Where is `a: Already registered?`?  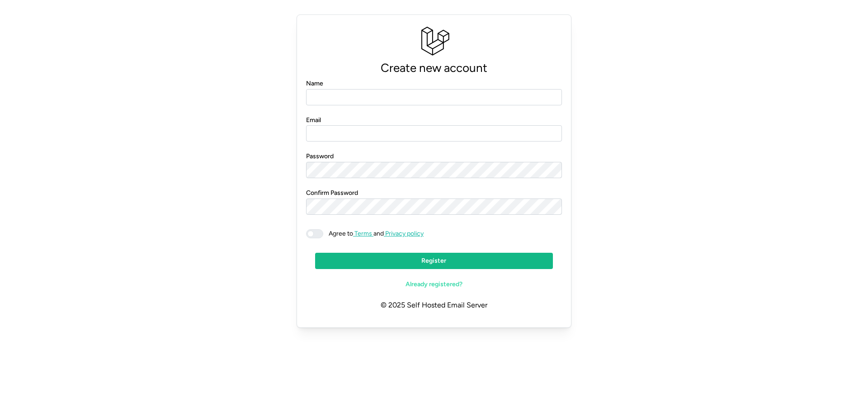 a: Already registered? is located at coordinates (434, 284).